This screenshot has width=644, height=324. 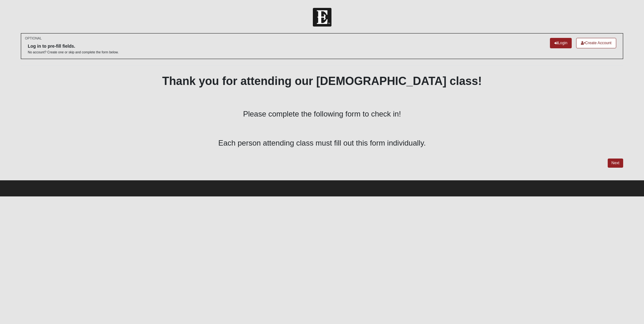 I want to click on span: Please complete the following form to check in!, so click(x=322, y=114).